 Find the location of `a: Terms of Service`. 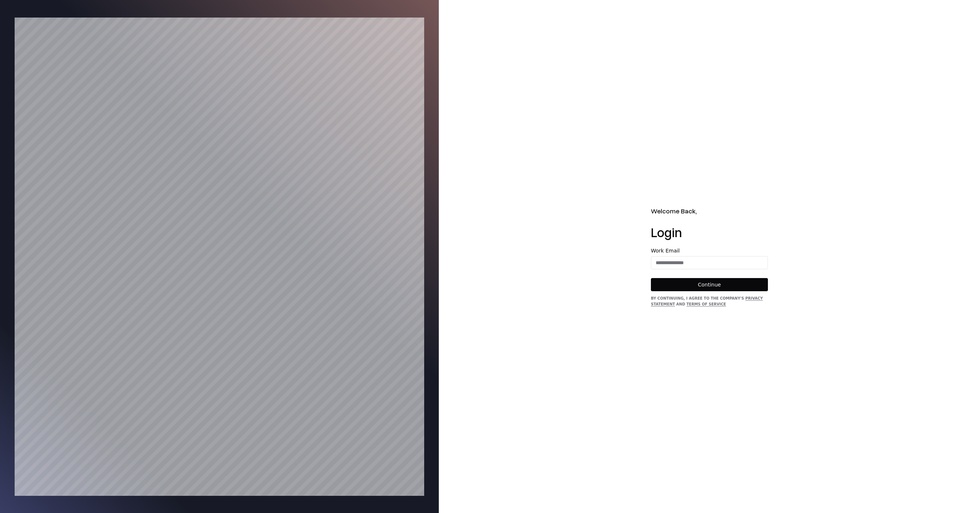

a: Terms of Service is located at coordinates (706, 304).